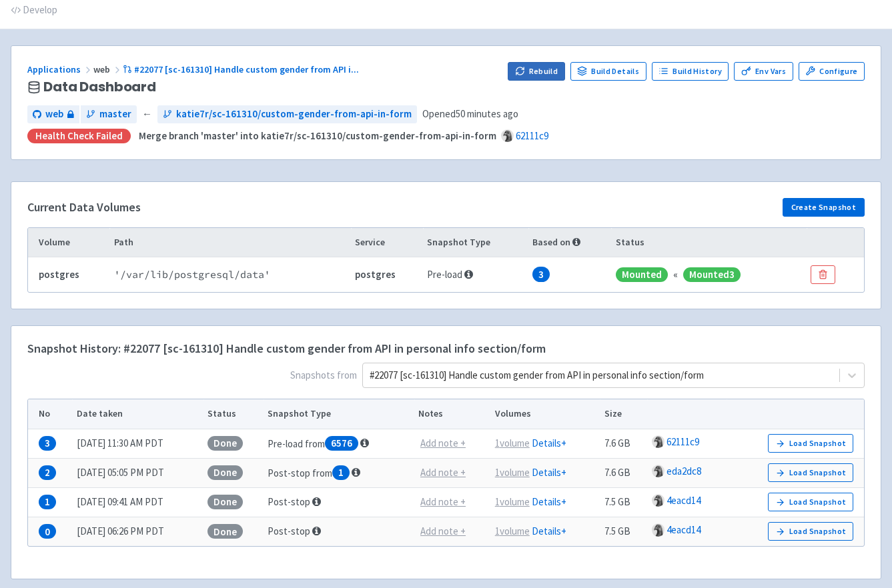 Image resolution: width=892 pixels, height=588 pixels. Describe the element at coordinates (116, 114) in the screenshot. I see `span: master` at that location.